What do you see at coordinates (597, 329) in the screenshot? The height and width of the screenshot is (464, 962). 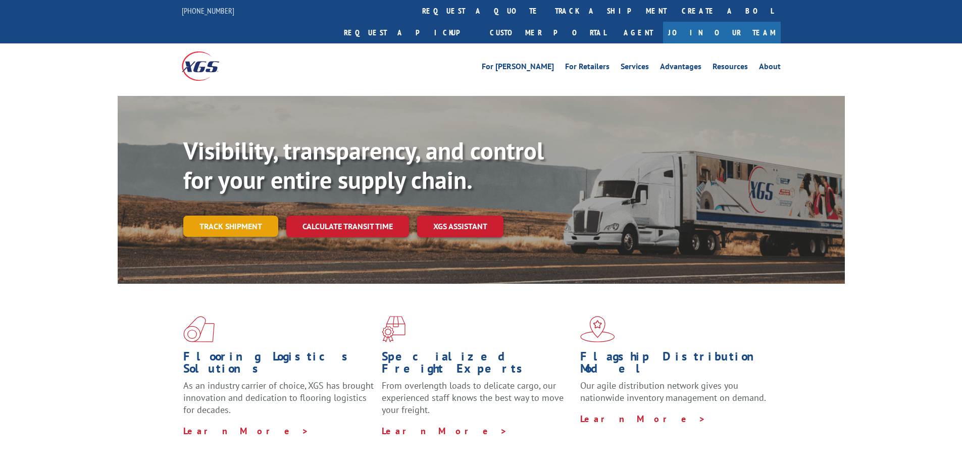 I see `img: xgs-icon-flagship-distribution-model-red` at bounding box center [597, 329].